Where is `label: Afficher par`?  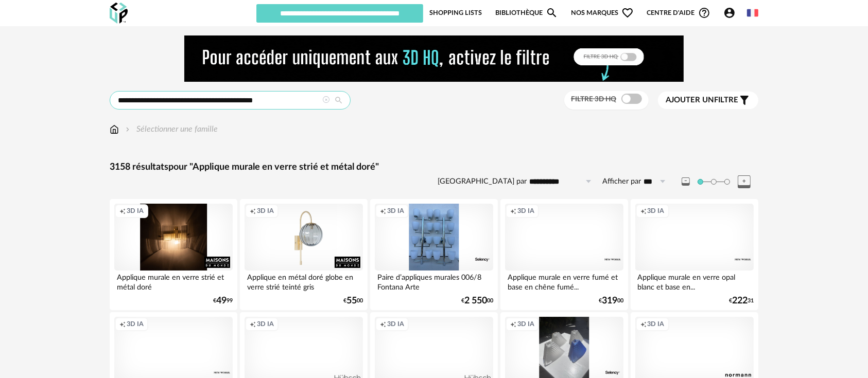 label: Afficher par is located at coordinates (621, 182).